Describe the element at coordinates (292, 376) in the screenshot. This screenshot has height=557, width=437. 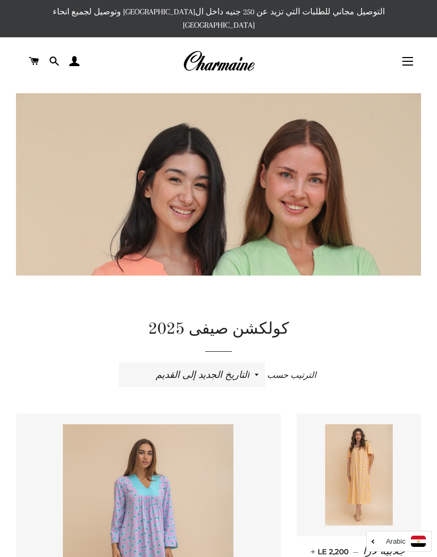
I see `span: الترتيب حسب` at that location.